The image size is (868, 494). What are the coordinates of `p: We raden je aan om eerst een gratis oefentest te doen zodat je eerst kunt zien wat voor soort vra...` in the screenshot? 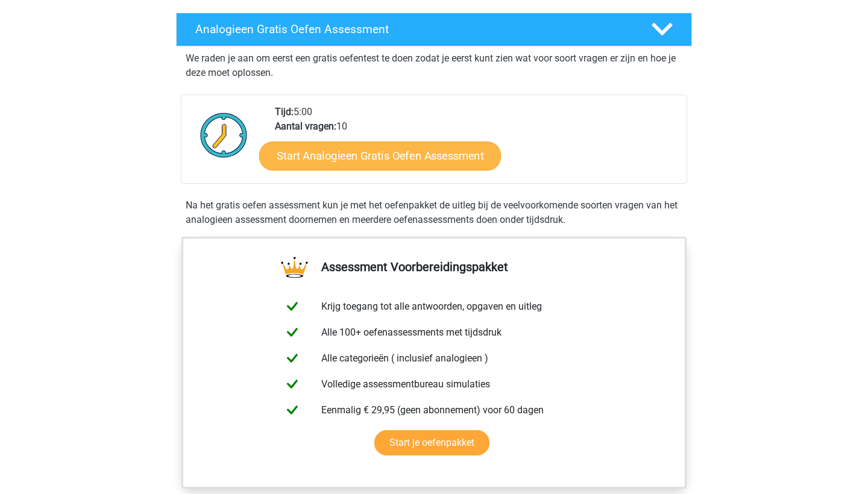 It's located at (434, 66).